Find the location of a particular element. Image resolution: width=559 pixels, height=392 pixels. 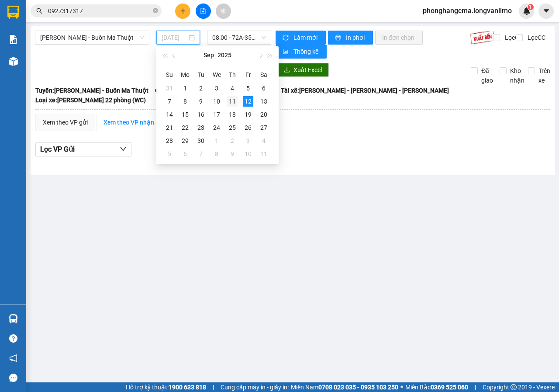

span: aim is located at coordinates (223, 11).